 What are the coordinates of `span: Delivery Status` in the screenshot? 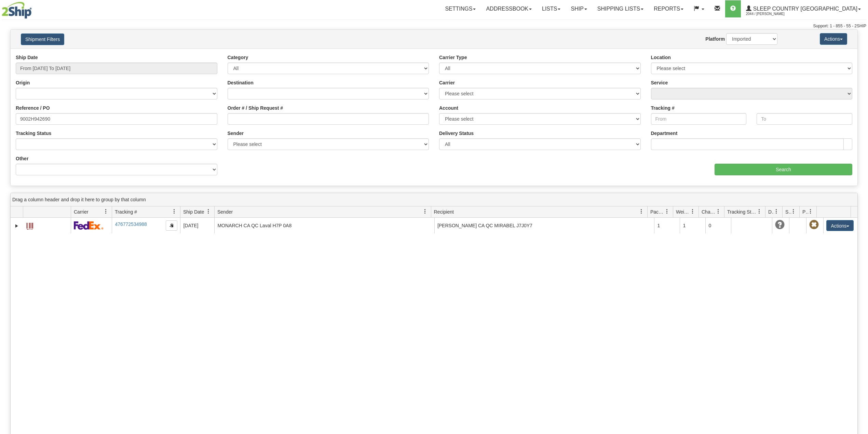 It's located at (771, 212).